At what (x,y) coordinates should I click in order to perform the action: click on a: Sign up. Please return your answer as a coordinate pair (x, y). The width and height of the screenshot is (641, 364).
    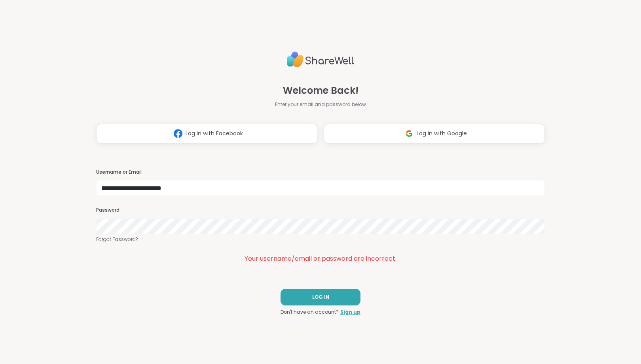
    Looking at the image, I should click on (350, 312).